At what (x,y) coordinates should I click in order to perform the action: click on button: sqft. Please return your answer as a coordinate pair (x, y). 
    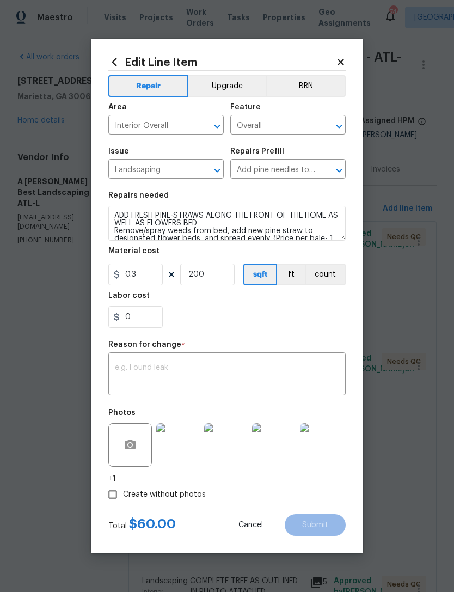
    Looking at the image, I should click on (260, 274).